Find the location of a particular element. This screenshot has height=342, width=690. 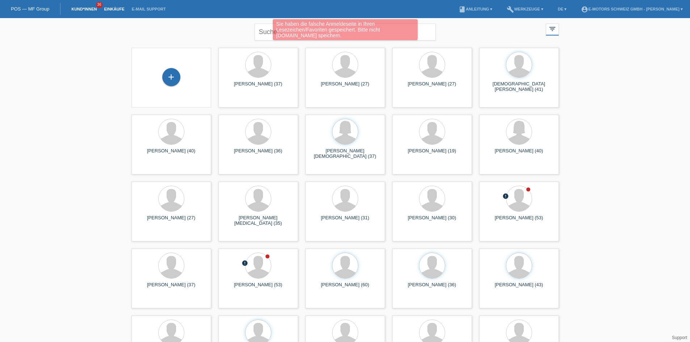

a: Einkäufe is located at coordinates (114, 9).